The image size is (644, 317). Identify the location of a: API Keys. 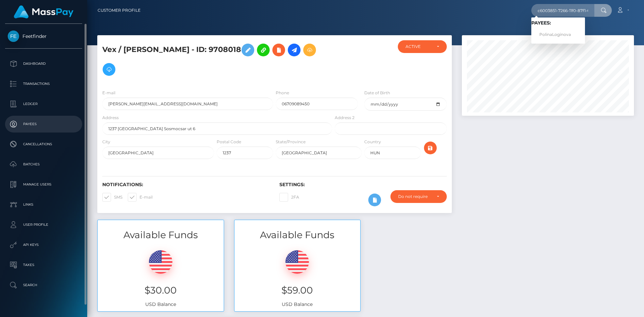
(44, 245).